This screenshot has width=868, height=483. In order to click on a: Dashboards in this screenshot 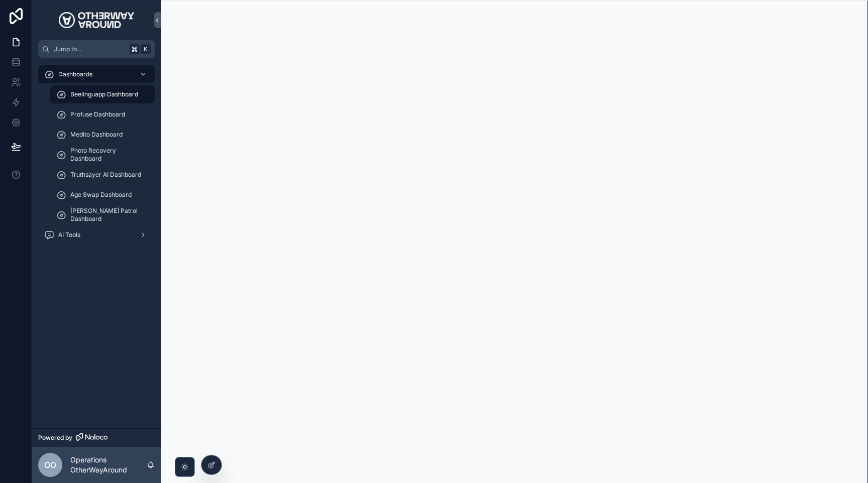, I will do `click(96, 75)`.